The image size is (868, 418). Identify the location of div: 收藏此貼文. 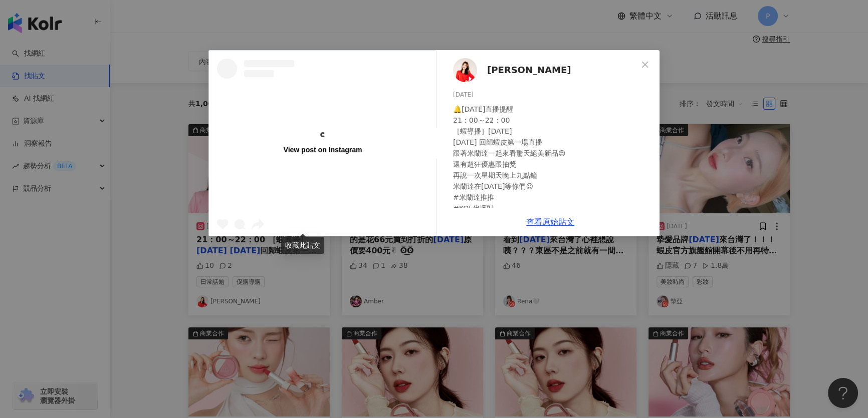
(303, 245).